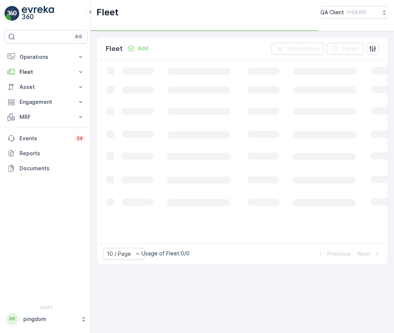 This screenshot has width=394, height=333. What do you see at coordinates (46, 57) in the screenshot?
I see `button: Operations` at bounding box center [46, 57].